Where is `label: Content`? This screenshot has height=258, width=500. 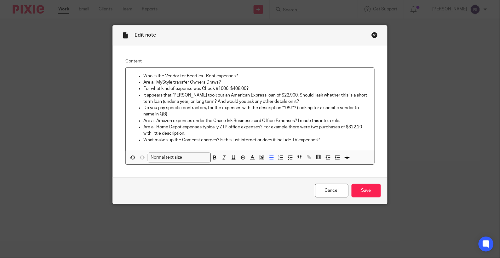 label: Content is located at coordinates (250, 61).